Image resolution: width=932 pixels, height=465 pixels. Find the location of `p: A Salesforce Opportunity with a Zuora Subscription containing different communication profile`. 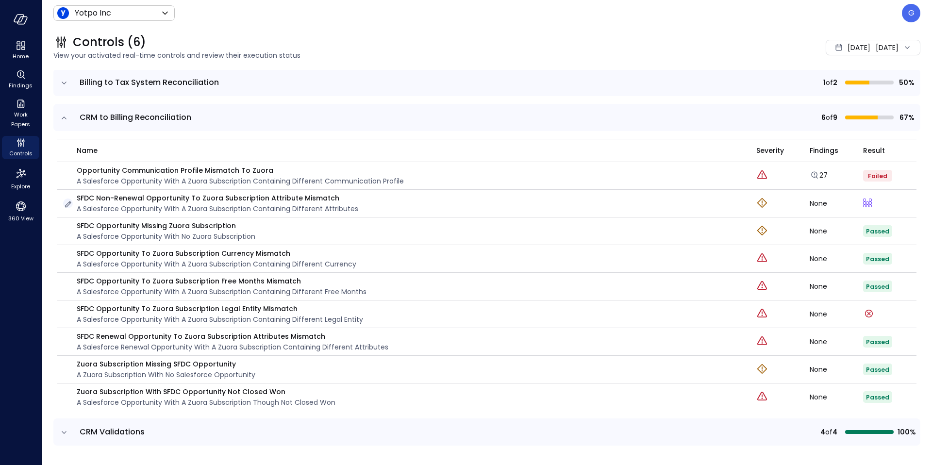

p: A Salesforce Opportunity with a Zuora Subscription containing different communication profile is located at coordinates (240, 181).